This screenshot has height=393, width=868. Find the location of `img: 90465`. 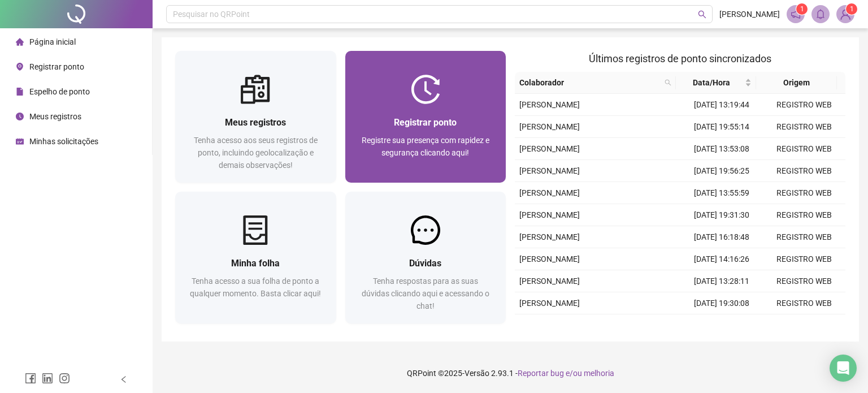

img: 90465 is located at coordinates (845, 14).